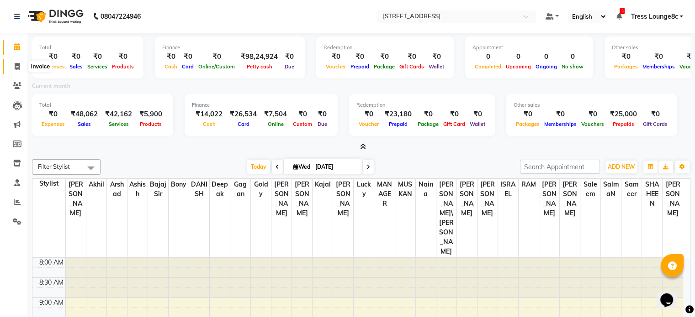 This screenshot has height=317, width=695. I want to click on div: Finance, so click(230, 48).